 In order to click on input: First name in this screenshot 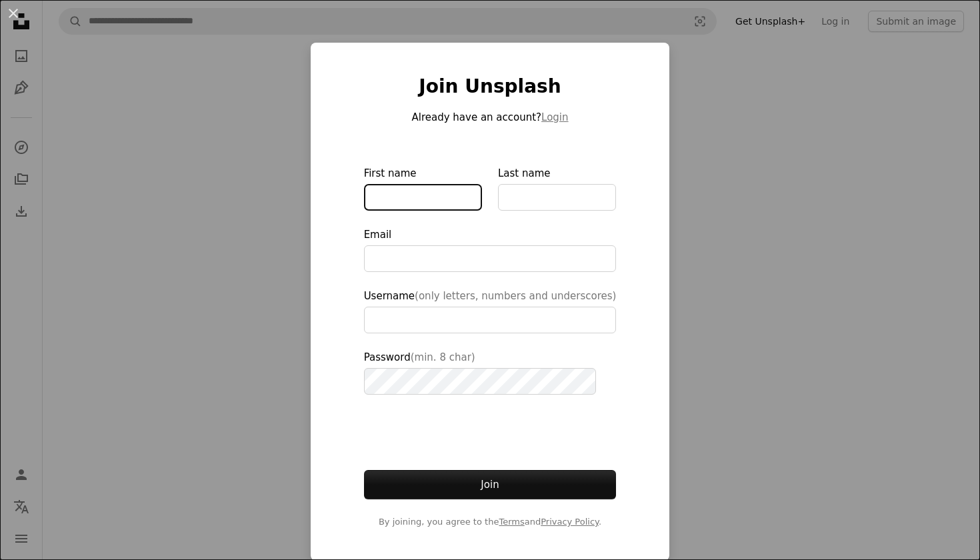, I will do `click(423, 198)`.